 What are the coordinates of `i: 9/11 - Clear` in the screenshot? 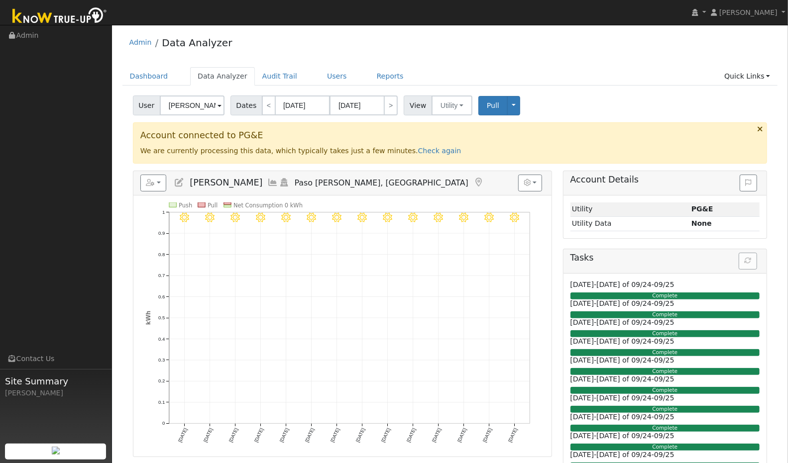 It's located at (210, 217).